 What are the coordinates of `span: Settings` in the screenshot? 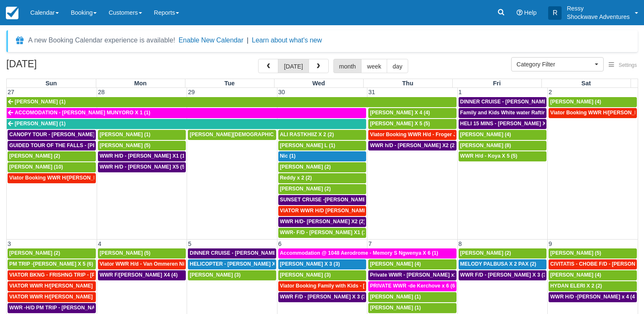 It's located at (627, 65).